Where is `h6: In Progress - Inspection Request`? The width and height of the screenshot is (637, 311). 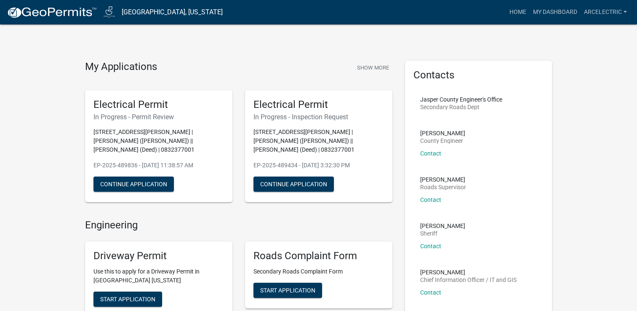
h6: In Progress - Inspection Request is located at coordinates (319, 117).